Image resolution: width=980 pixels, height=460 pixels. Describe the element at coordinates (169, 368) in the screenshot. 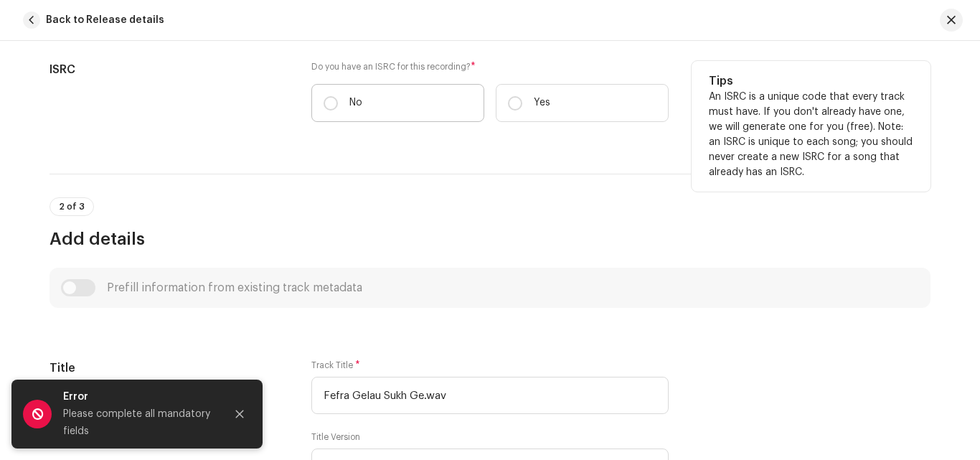

I see `h5: Title` at that location.